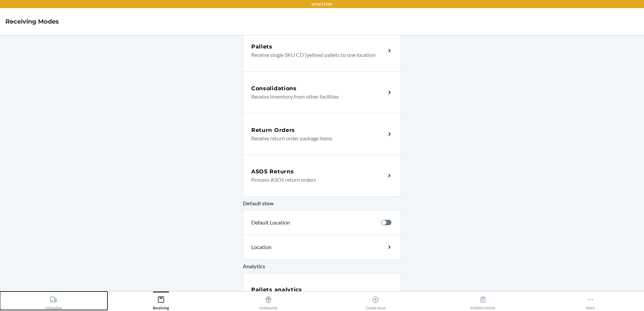 This screenshot has width=644, height=311. Describe the element at coordinates (322, 204) in the screenshot. I see `p: Default stow` at that location.